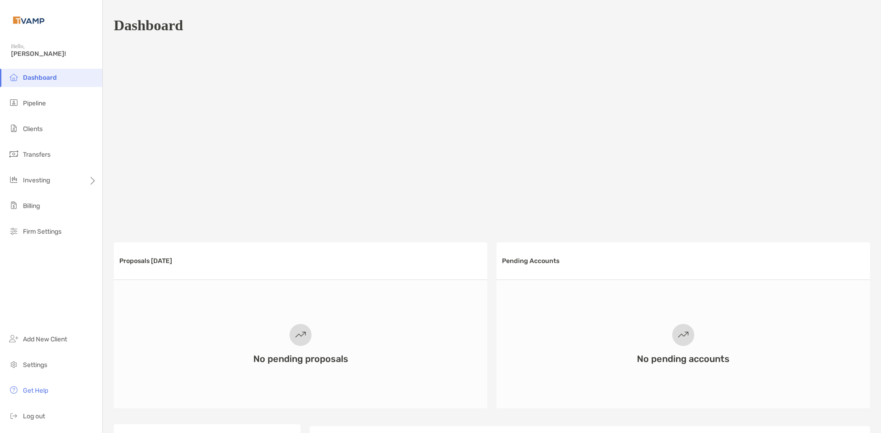 This screenshot has width=881, height=433. Describe the element at coordinates (45, 339) in the screenshot. I see `span: Add New Client` at that location.